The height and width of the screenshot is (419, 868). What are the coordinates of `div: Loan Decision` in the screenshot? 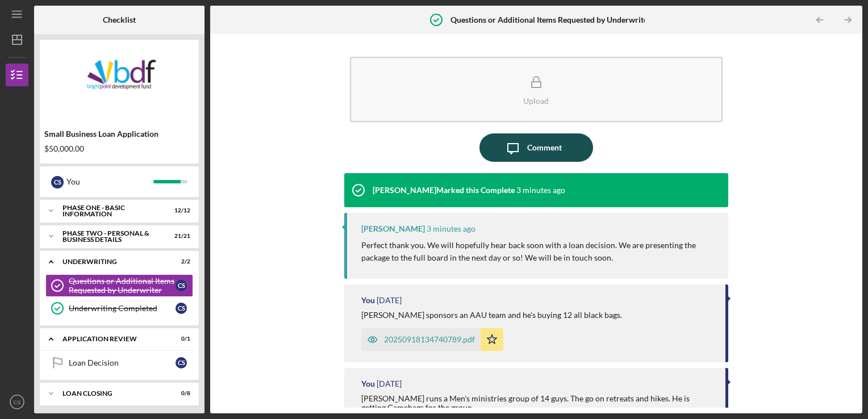 It's located at (122, 362).